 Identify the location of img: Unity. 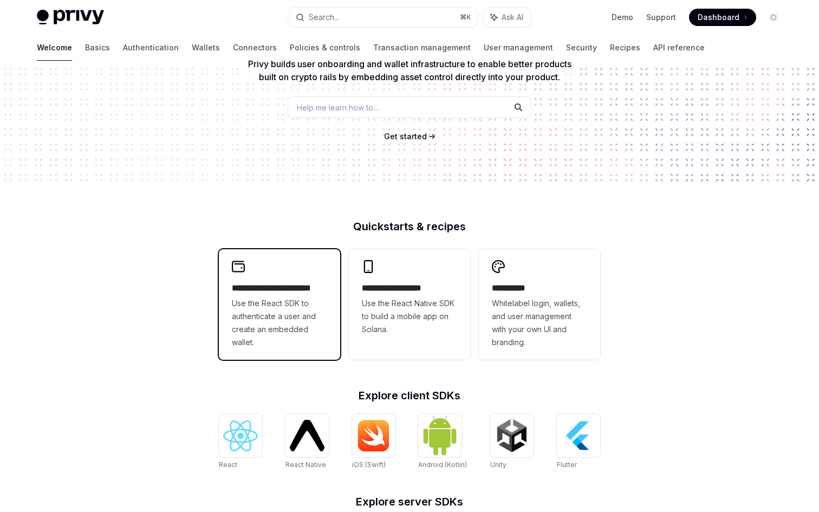
(512, 435).